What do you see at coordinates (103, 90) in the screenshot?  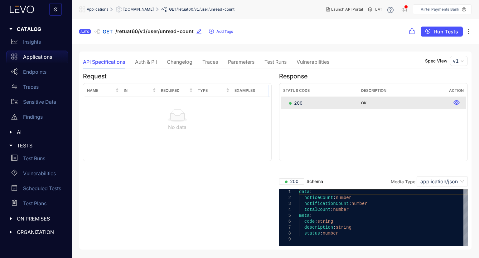 I see `th: Name` at bounding box center [103, 90].